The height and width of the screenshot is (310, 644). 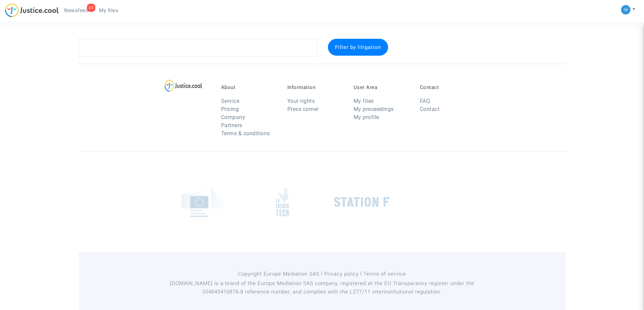 What do you see at coordinates (249, 87) in the screenshot?
I see `p: About` at bounding box center [249, 87].